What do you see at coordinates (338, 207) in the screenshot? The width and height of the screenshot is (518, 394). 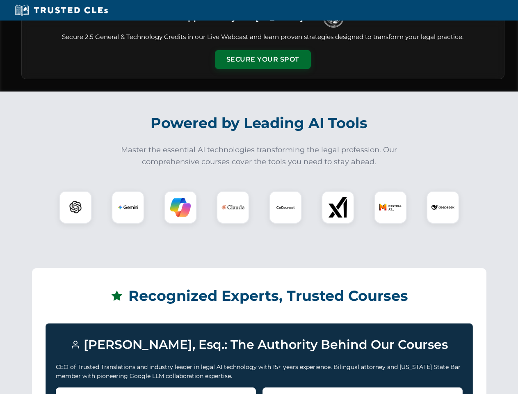 I see `img: xAI Logo` at bounding box center [338, 207].